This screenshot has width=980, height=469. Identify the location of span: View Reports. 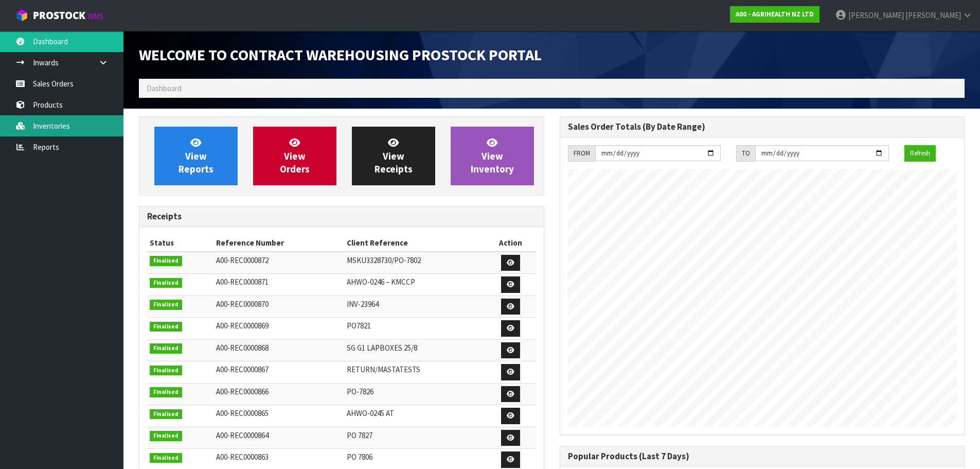
(196, 156).